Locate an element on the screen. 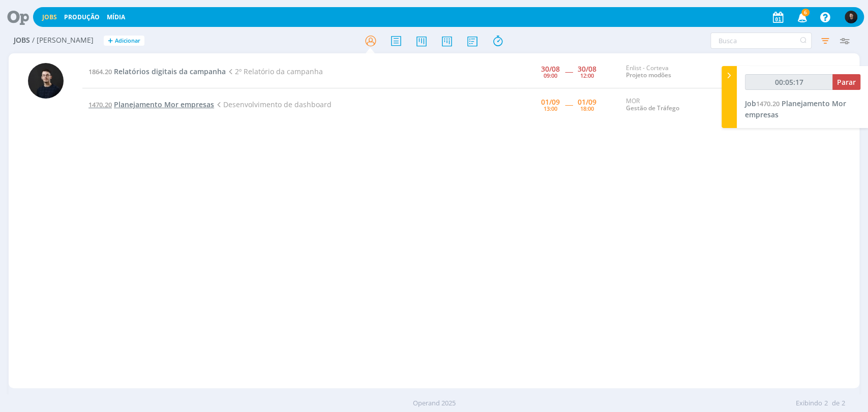 This screenshot has height=412, width=868. div: 12:00 is located at coordinates (587, 75).